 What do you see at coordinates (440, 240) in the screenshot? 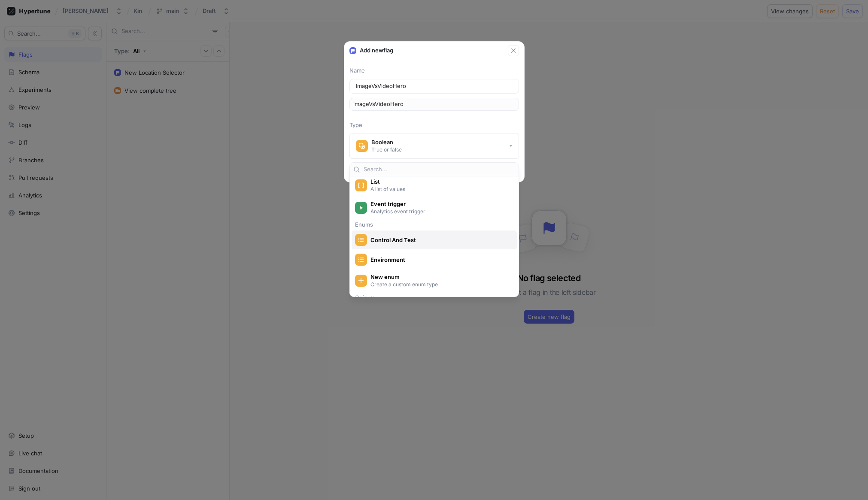
I see `span: Control And Test` at bounding box center [440, 240].